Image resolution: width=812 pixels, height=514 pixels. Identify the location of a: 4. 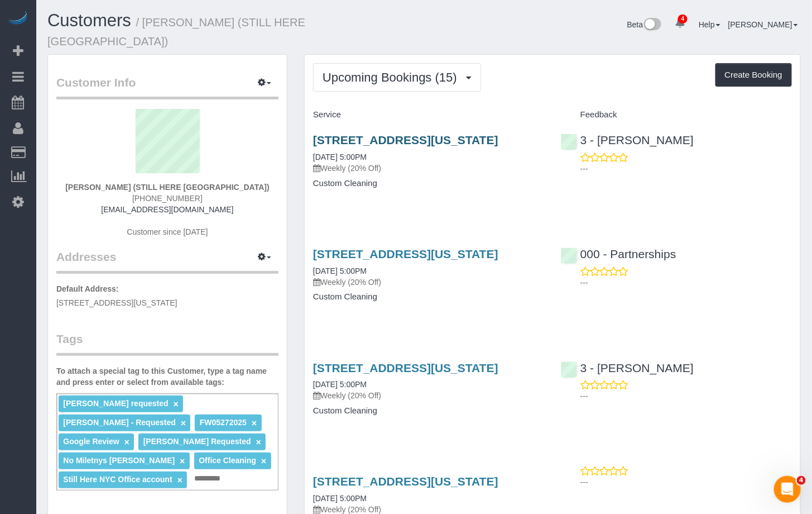
(680, 23).